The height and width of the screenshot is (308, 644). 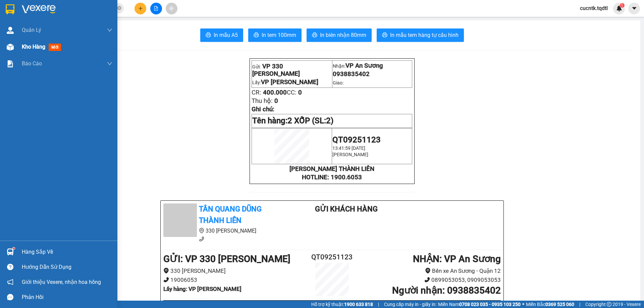 I want to click on div: Hàng sắp về, so click(x=67, y=252).